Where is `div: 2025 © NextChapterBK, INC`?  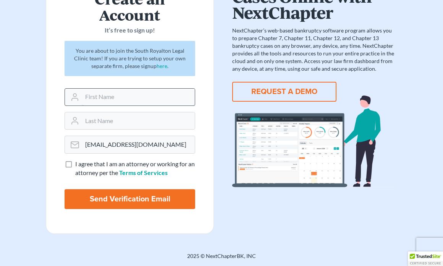
div: 2025 © NextChapterBK, INC is located at coordinates (221, 259).